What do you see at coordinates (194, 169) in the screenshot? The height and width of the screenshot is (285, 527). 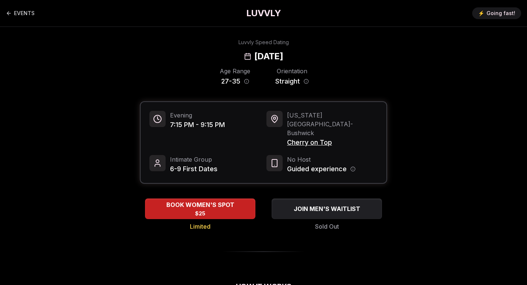 I see `span: 6-9 First Dates` at bounding box center [194, 169].